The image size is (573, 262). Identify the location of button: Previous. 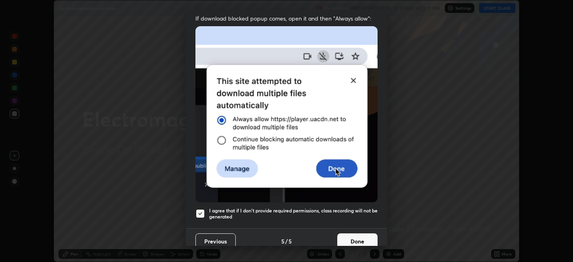
(216, 241).